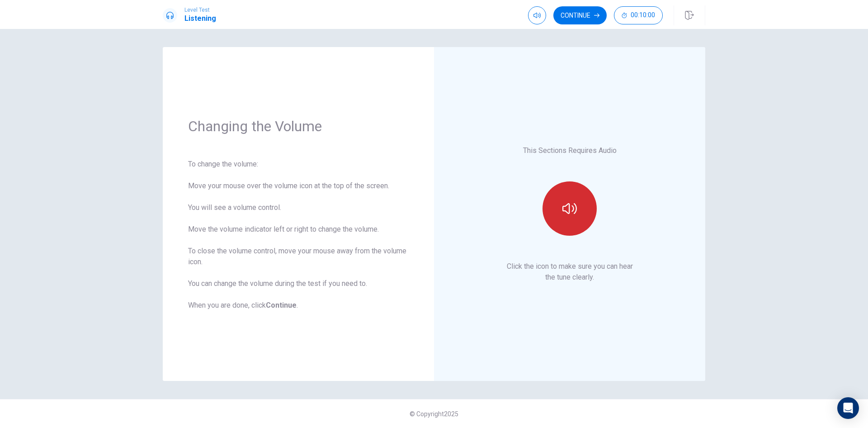 This screenshot has height=428, width=868. Describe the element at coordinates (434, 414) in the screenshot. I see `span: © Copyright 2025` at that location.